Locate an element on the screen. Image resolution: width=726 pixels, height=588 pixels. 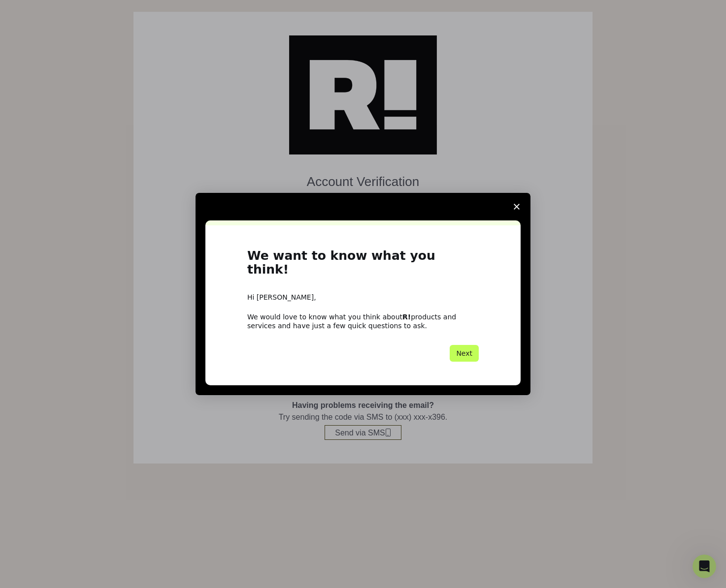
b: R! is located at coordinates (407, 317).